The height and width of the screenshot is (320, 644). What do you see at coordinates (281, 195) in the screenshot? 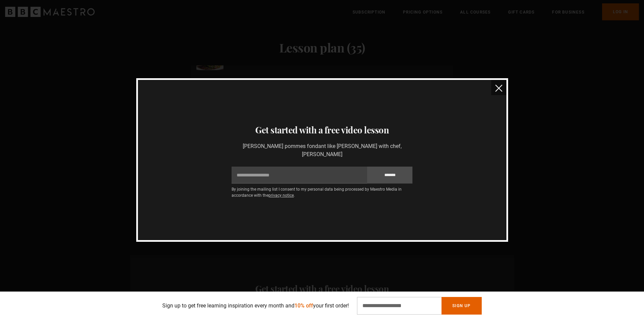
I see `a: privacy notice` at bounding box center [281, 195].